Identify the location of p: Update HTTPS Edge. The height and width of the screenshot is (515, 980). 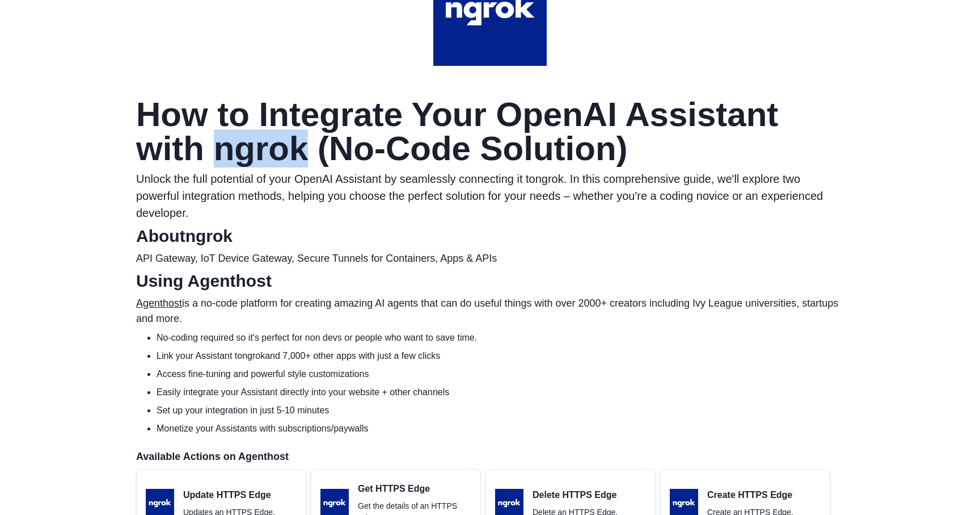
(229, 495).